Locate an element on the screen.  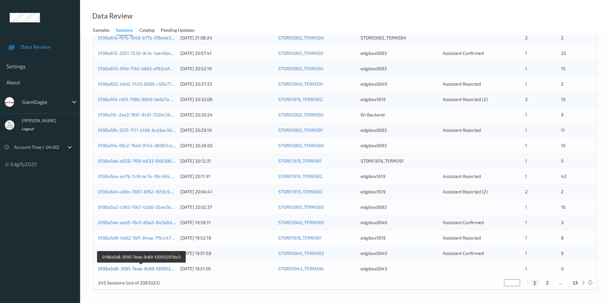
a: 0198a5d8-3095-7eab-9c89-f200525f3bc3 is located at coordinates (141, 268).